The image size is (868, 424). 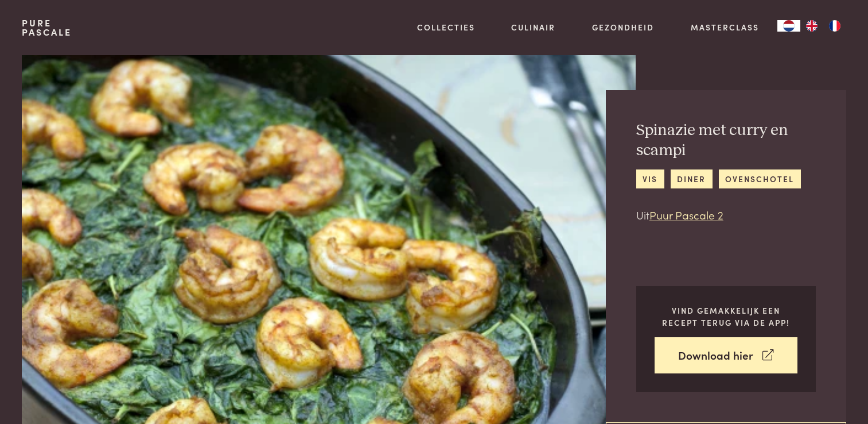 I want to click on a: vis, so click(x=650, y=179).